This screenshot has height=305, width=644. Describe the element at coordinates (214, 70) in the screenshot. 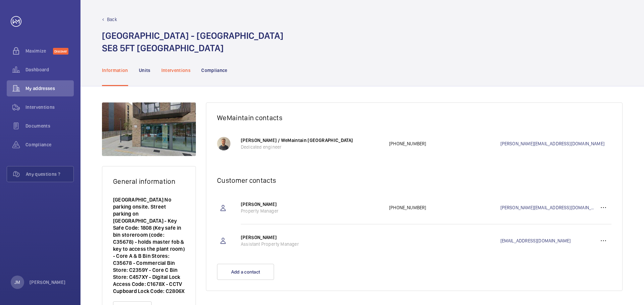

I see `p: Compliance` at that location.